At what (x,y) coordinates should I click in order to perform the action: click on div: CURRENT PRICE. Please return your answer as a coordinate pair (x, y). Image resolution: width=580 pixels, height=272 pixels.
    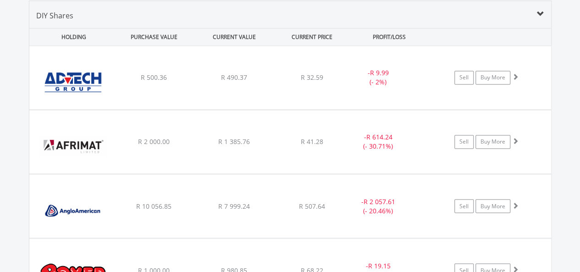
    Looking at the image, I should click on (311, 37).